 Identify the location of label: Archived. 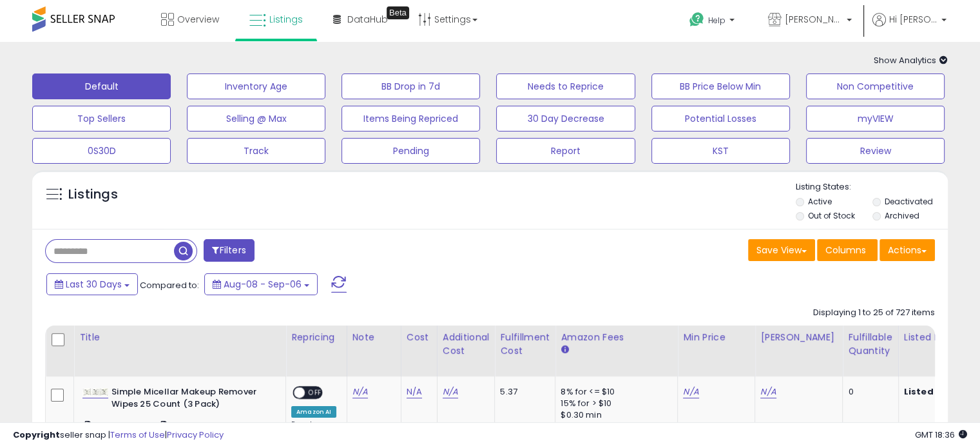
(902, 215).